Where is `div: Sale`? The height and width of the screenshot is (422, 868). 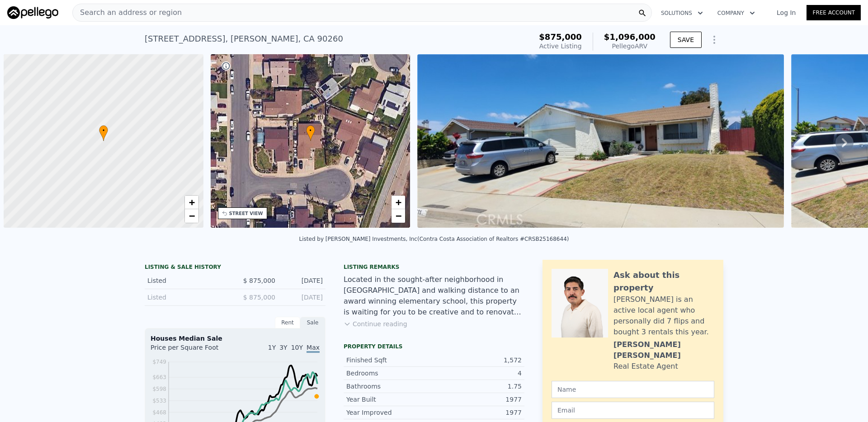
div: Sale is located at coordinates (313, 323).